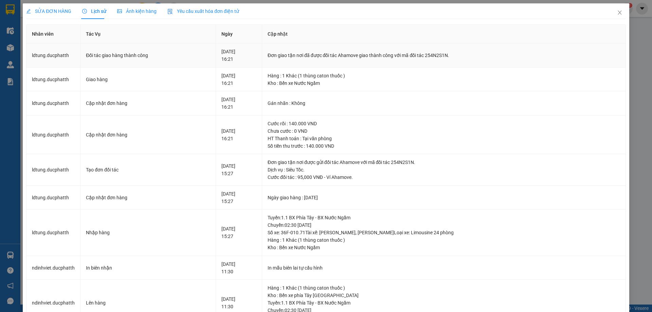 The width and height of the screenshot is (652, 312). Describe the element at coordinates (444, 34) in the screenshot. I see `th: Cập nhật` at that location.